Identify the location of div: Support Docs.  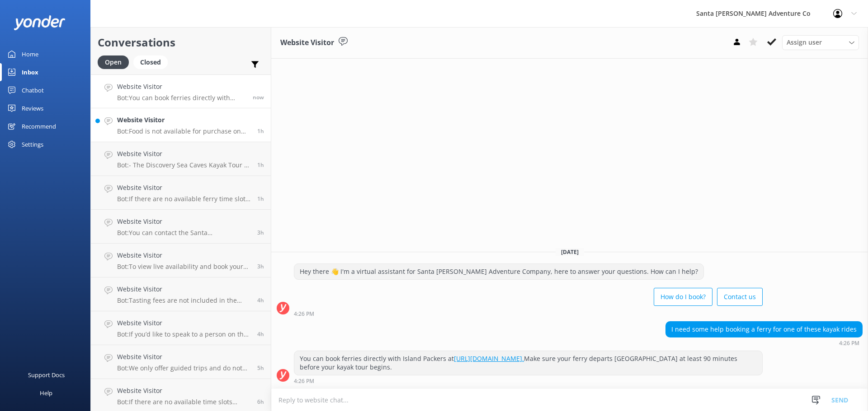
(46, 375).